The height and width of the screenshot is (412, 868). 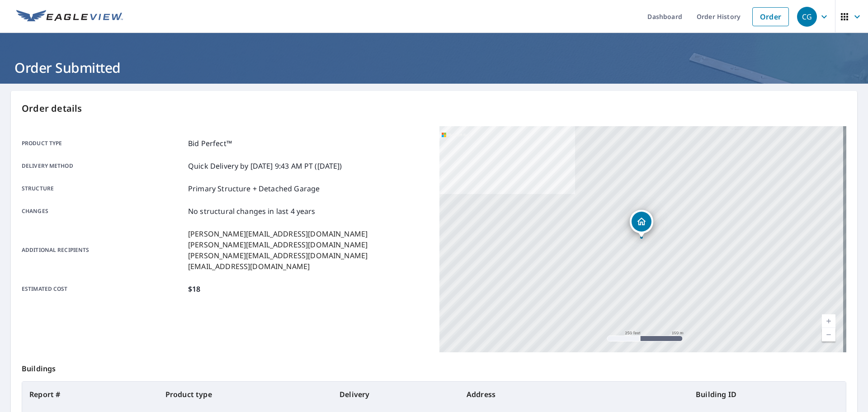 I want to click on p: No structural changes in last 4 years, so click(x=252, y=211).